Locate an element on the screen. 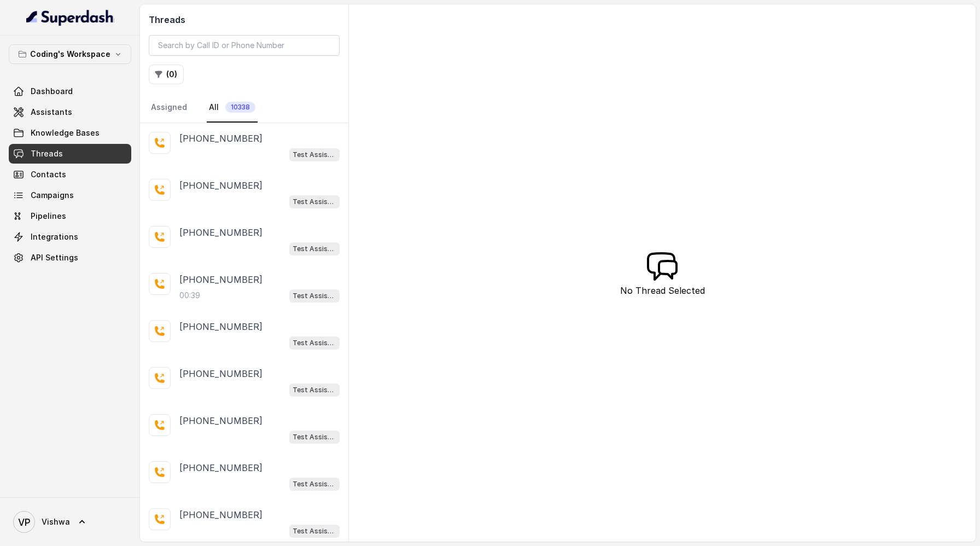  a: Assigned is located at coordinates (169, 108).